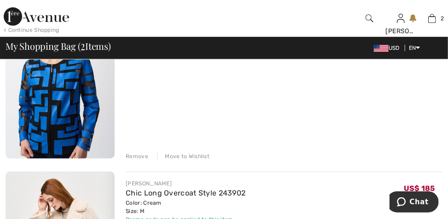 This screenshot has height=219, width=448. Describe the element at coordinates (36, 17) in the screenshot. I see `img: 1ère Avenue` at that location.